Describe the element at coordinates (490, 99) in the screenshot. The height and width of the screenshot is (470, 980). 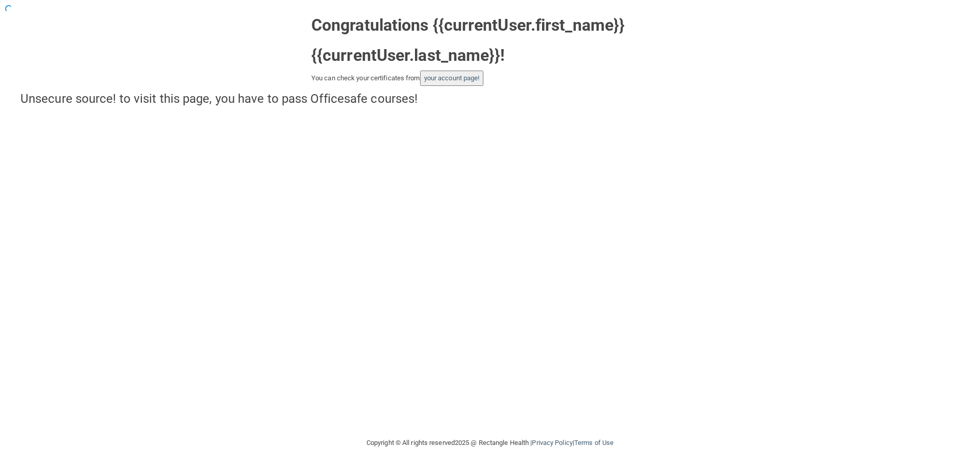
I see `h4: Unsecure source! to visit this page, you have to pass Officesafe courses!` at that location.